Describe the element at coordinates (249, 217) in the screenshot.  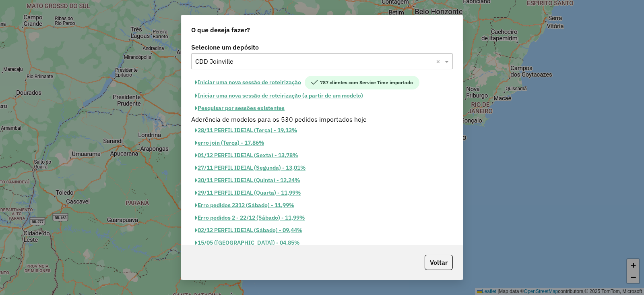
I see `button: Erro pedidos 2 - 22/12 (Sábado) - 11,99%` at that location.